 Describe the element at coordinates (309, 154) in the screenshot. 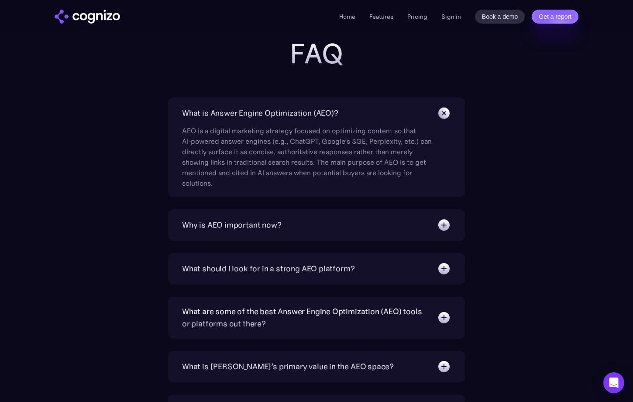

I see `div: AEO is a digital marketing strategy focused on optimizing content so that AI‑powered answer engin...` at that location.